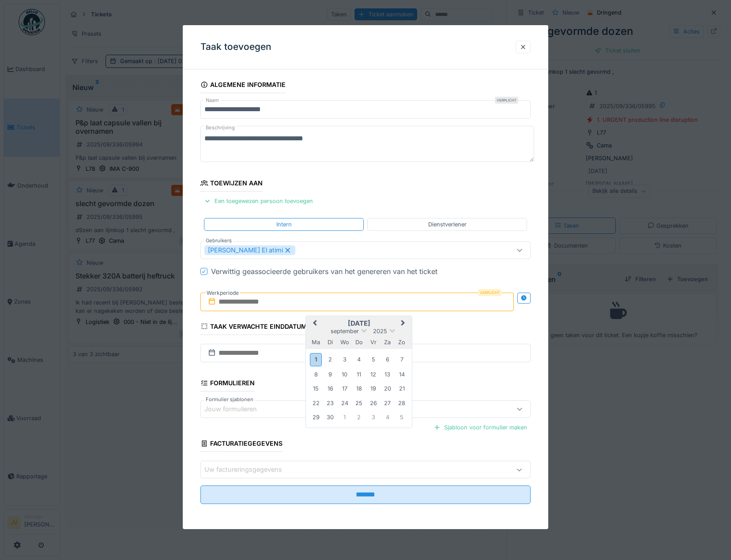  What do you see at coordinates (212, 100) in the screenshot?
I see `label: Naam` at bounding box center [212, 100].